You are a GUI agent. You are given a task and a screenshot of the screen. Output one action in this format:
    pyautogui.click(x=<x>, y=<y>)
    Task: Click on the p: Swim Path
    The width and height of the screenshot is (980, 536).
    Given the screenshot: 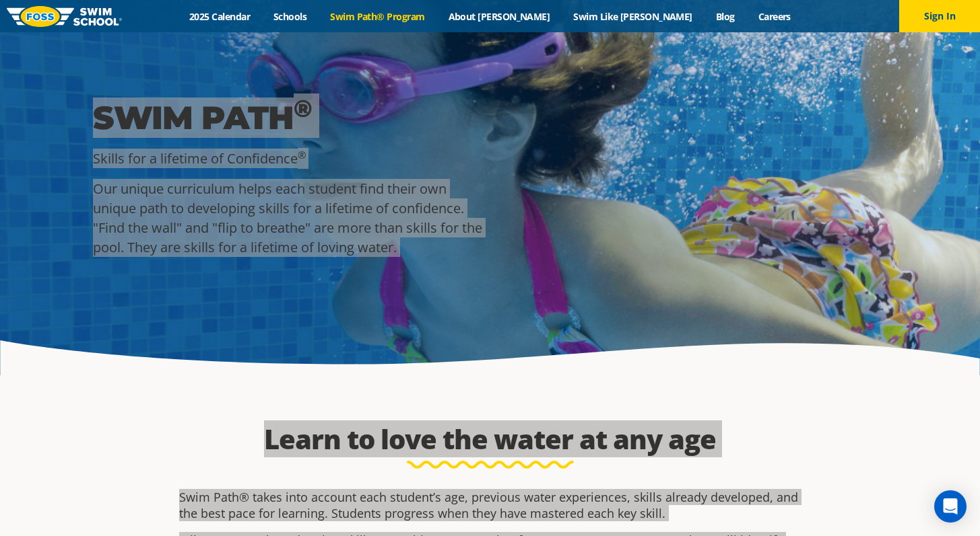 What is the action you would take?
    pyautogui.click(x=288, y=118)
    